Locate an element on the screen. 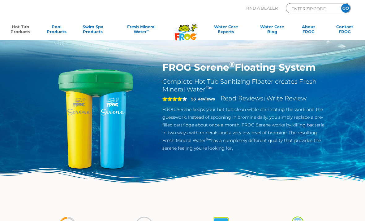 This screenshot has height=221, width=365. img: Frog Products Logo is located at coordinates (186, 28).